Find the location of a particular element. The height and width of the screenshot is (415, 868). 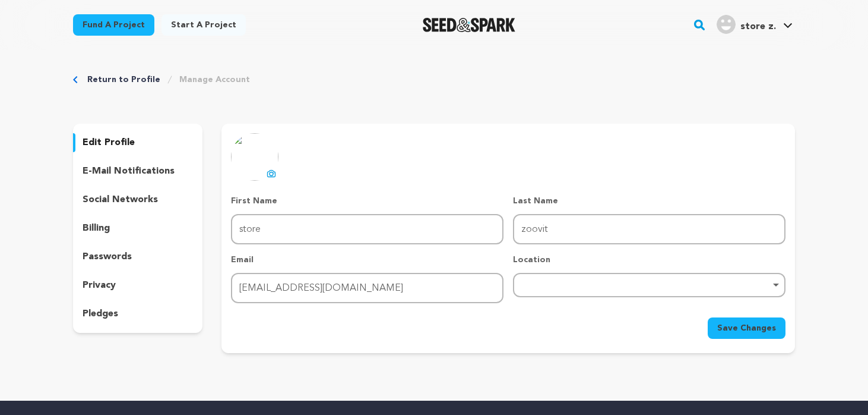

span: store z. is located at coordinates (758, 27).